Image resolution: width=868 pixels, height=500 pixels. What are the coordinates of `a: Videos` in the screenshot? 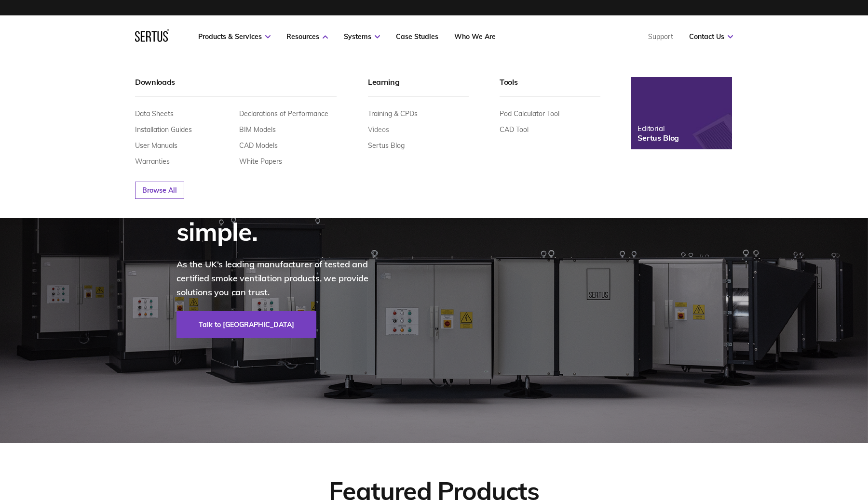 It's located at (379, 130).